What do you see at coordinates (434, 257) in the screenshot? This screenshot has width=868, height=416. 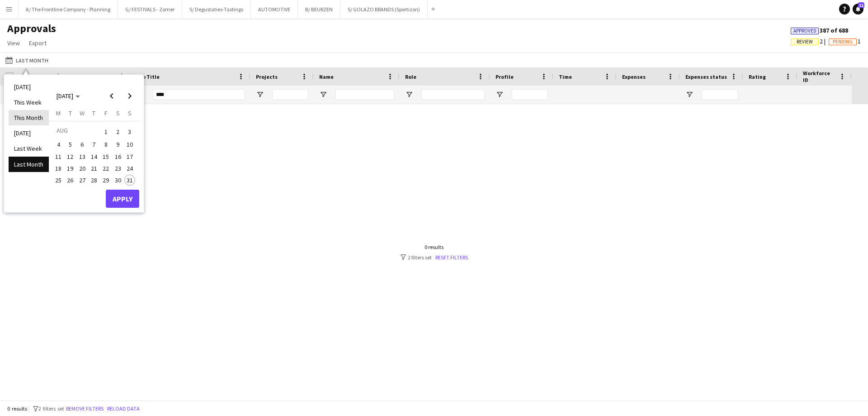 I see `div: 2 filters set` at bounding box center [434, 257].